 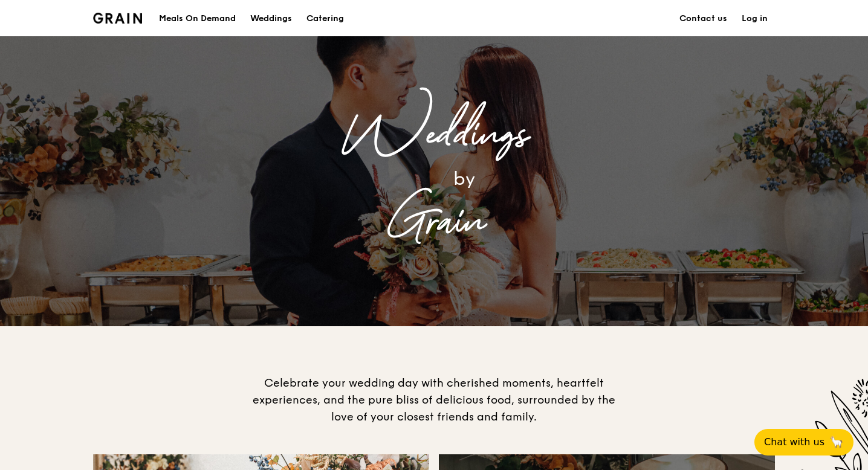 What do you see at coordinates (326, 19) in the screenshot?
I see `a: Catering` at bounding box center [326, 19].